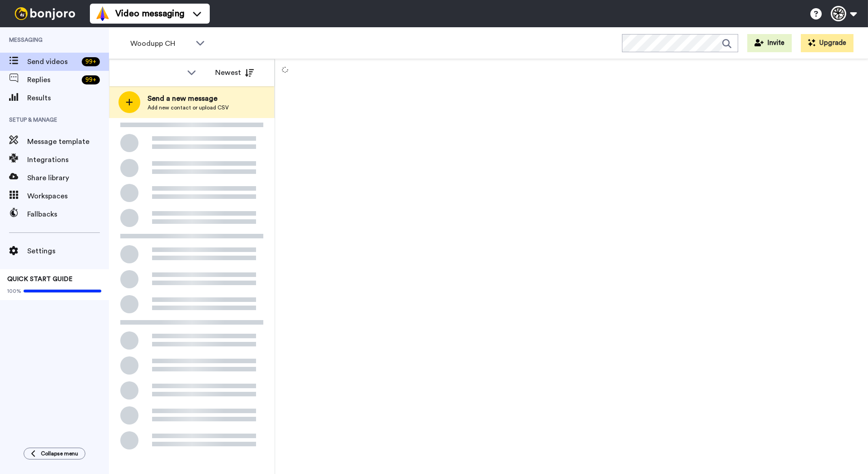 Image resolution: width=868 pixels, height=474 pixels. I want to click on button: Collapse menu, so click(54, 454).